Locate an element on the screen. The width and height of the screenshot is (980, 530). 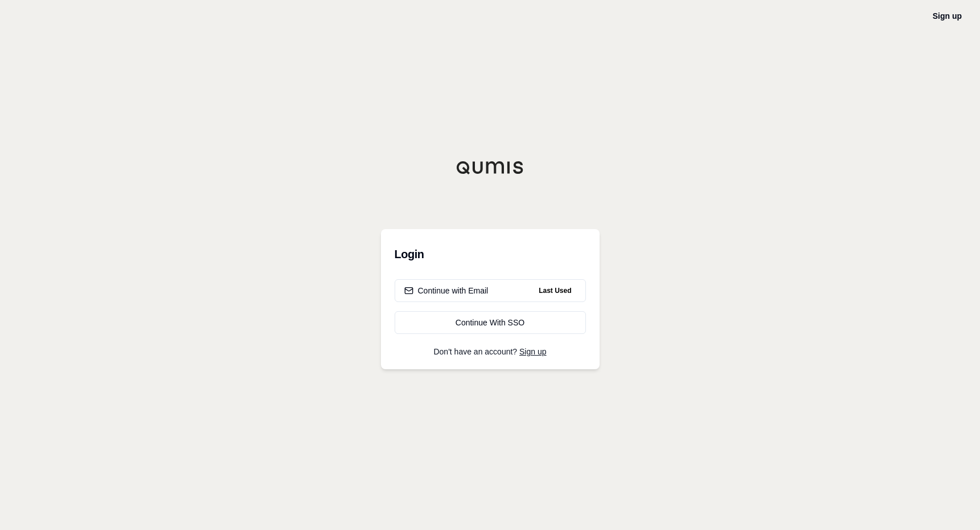
h3: Login is located at coordinates (491, 254).